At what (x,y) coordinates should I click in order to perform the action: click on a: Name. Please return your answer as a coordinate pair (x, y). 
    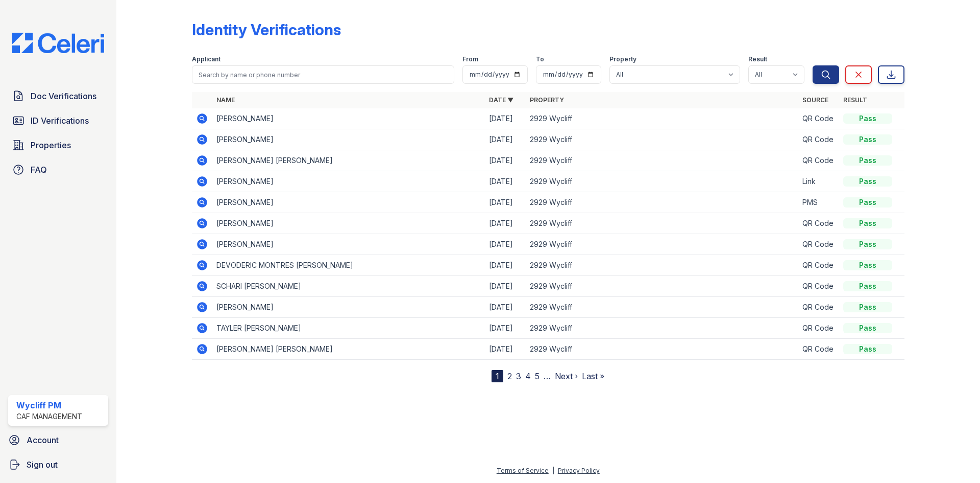
    Looking at the image, I should click on (226, 99).